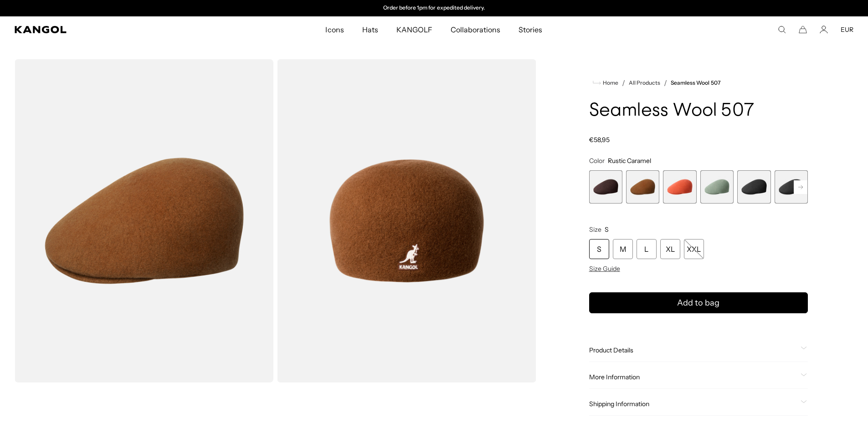 The width and height of the screenshot is (868, 423). I want to click on span: Collaborations, so click(475, 29).